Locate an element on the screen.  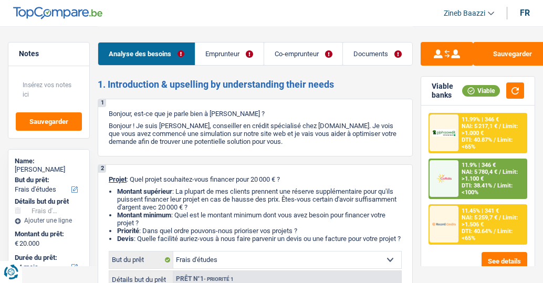
button: See details is located at coordinates (504, 261).